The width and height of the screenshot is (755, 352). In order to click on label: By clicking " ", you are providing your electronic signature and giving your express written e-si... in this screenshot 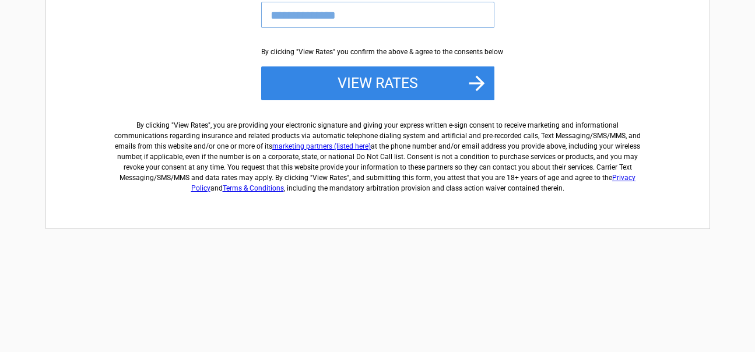, I will do `click(378, 152)`.